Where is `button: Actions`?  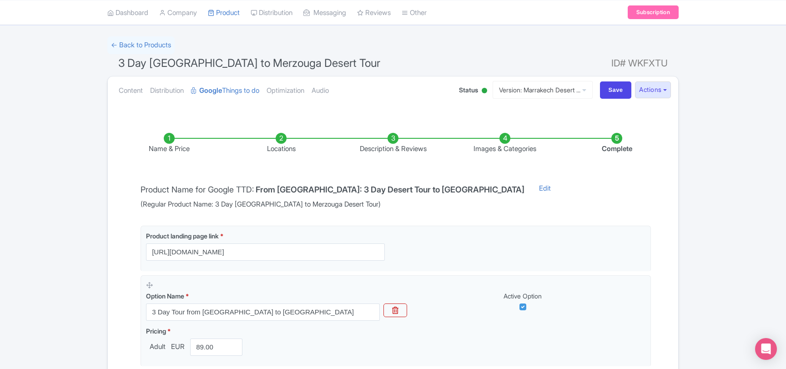
button: Actions is located at coordinates (653, 90).